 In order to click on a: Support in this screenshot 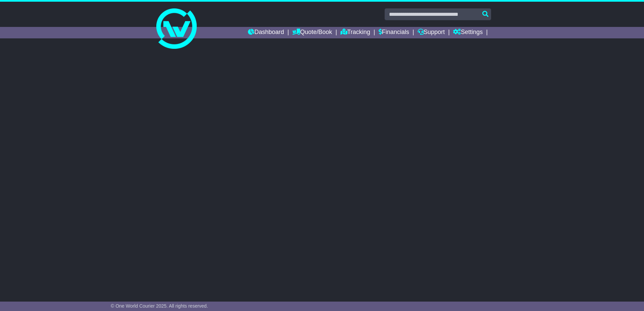, I will do `click(431, 33)`.